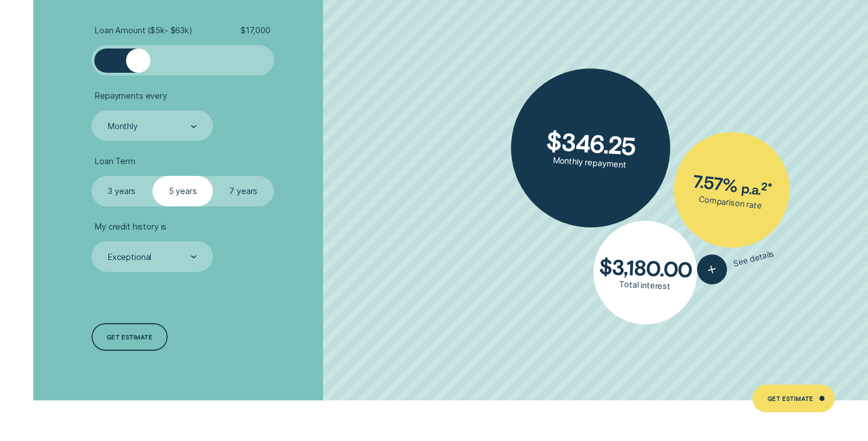  Describe the element at coordinates (131, 226) in the screenshot. I see `span: My credit history is` at that location.